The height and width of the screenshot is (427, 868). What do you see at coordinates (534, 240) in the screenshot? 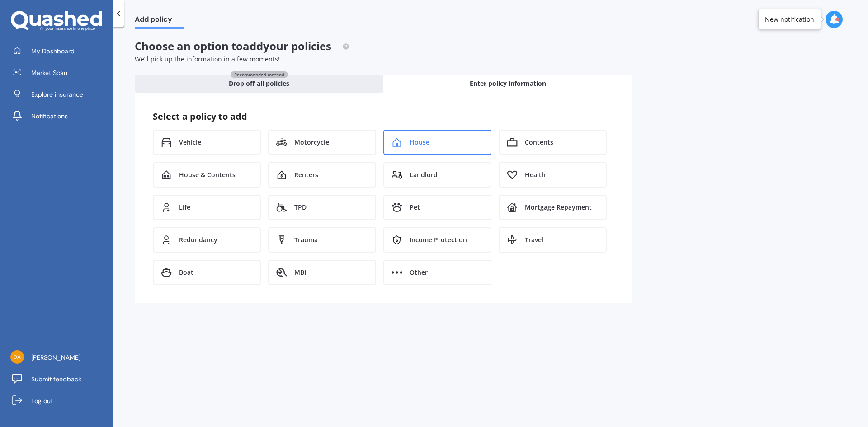
I see `span: Travel` at bounding box center [534, 240].